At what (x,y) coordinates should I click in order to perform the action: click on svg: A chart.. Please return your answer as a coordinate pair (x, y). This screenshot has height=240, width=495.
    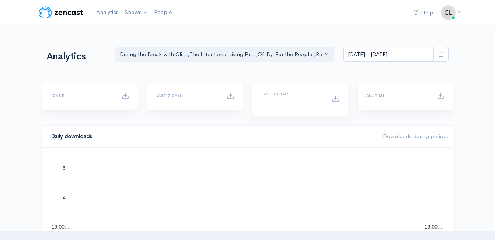
    Looking at the image, I should click on (248, 193).